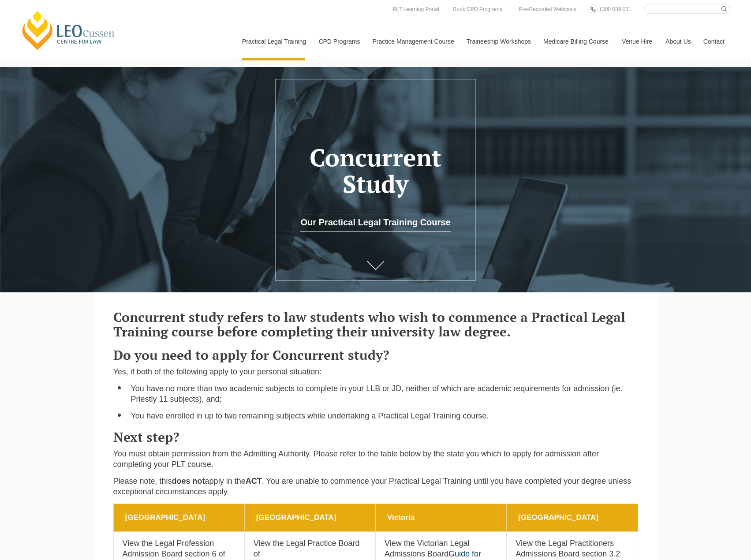 The image size is (751, 560). Describe the element at coordinates (376, 459) in the screenshot. I see `p: You must obtain permission from the Admitting Authority. Please refer to the table below by the s...` at that location.